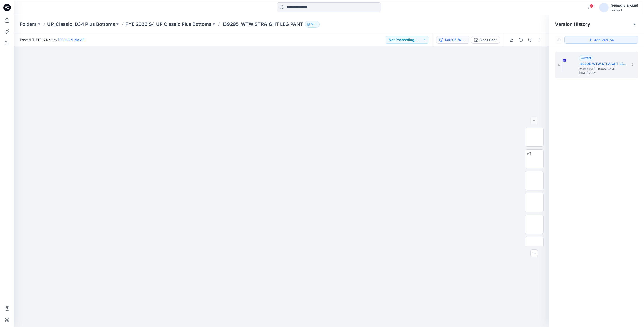  What do you see at coordinates (81, 24) in the screenshot?
I see `a: UP_Classic_D34 Plus Bottoms` at bounding box center [81, 24].